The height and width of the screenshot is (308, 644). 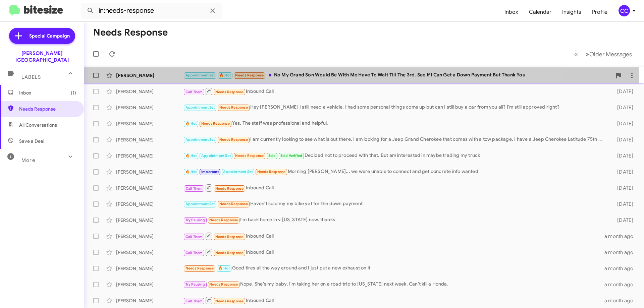 I want to click on span: Insights, so click(x=572, y=12).